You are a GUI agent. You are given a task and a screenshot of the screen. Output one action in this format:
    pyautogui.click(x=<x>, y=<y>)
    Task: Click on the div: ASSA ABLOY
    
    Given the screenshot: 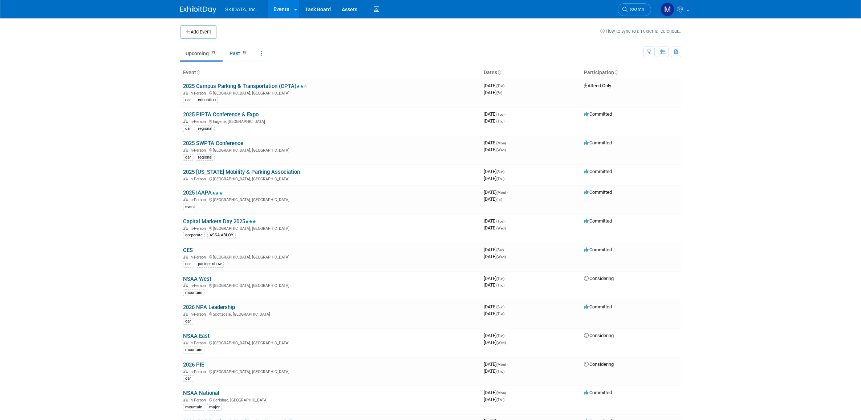 What is the action you would take?
    pyautogui.click(x=222, y=235)
    